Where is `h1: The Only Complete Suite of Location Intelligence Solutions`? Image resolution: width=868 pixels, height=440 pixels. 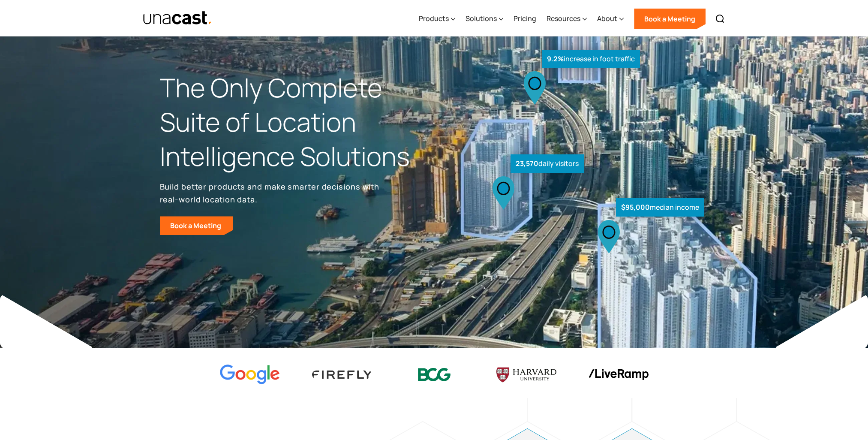
h1: The Only Complete Suite of Location Intelligence Solutions is located at coordinates (297, 122).